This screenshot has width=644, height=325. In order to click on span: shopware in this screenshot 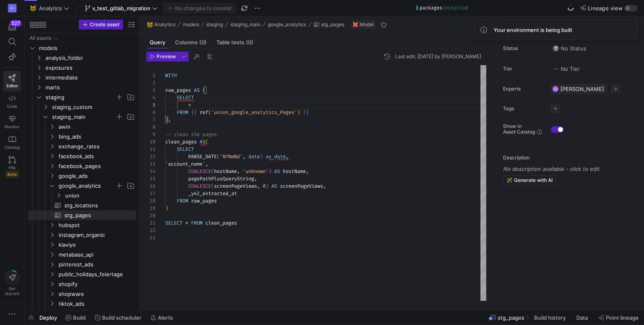, I will do `click(97, 294)`.